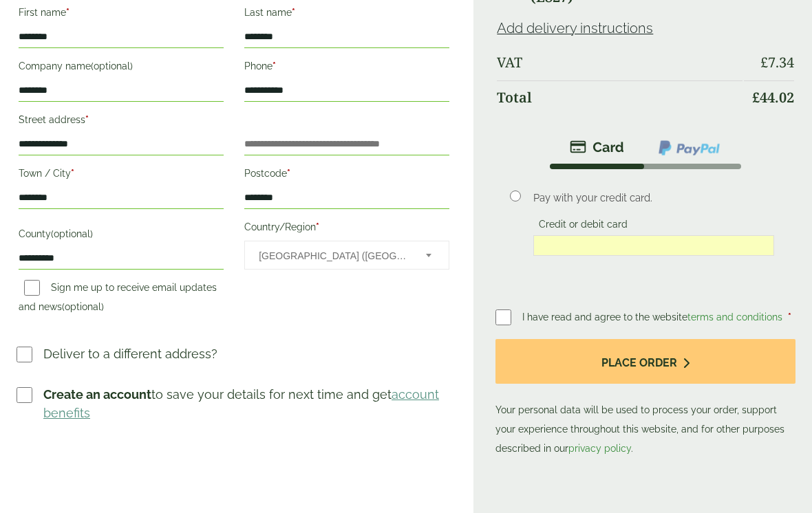 This screenshot has width=812, height=513. I want to click on label: Last name, so click(347, 14).